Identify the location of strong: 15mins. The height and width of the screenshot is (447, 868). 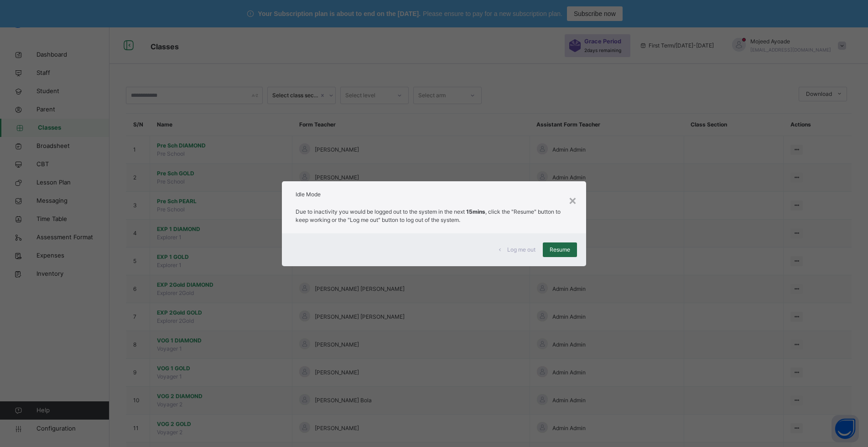
(476, 211).